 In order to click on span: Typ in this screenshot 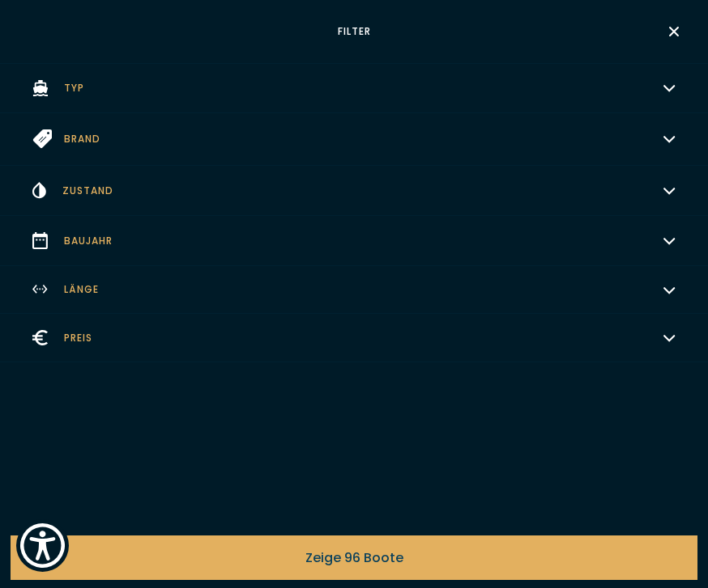, I will do `click(74, 88)`.